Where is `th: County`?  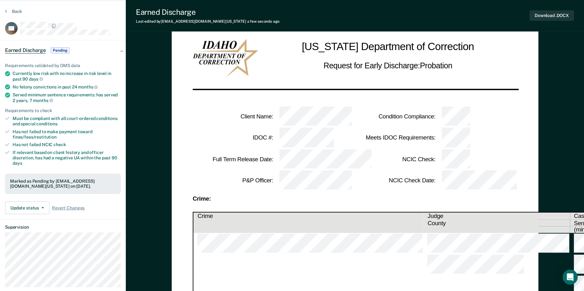
th: County is located at coordinates (497, 222).